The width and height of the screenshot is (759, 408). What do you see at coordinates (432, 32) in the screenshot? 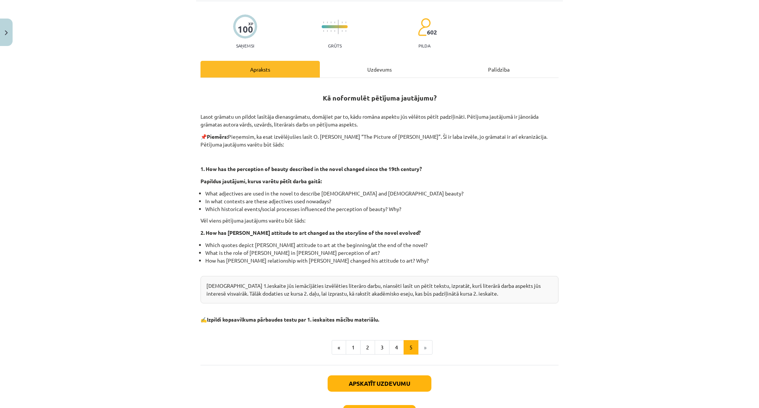
I see `span: 602` at bounding box center [432, 32].